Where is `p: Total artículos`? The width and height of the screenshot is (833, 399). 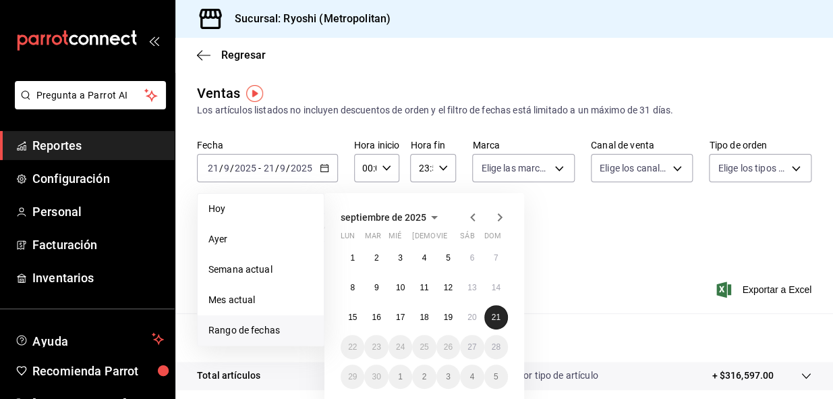 p: Total artículos is located at coordinates (229, 375).